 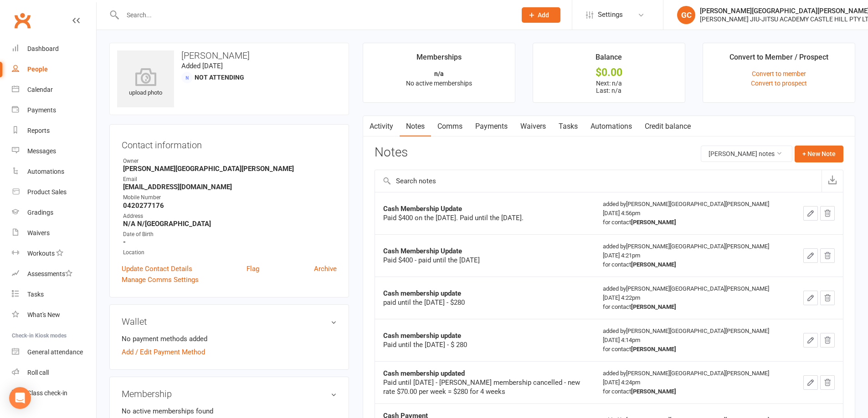 I want to click on div: Assessments, so click(x=50, y=274).